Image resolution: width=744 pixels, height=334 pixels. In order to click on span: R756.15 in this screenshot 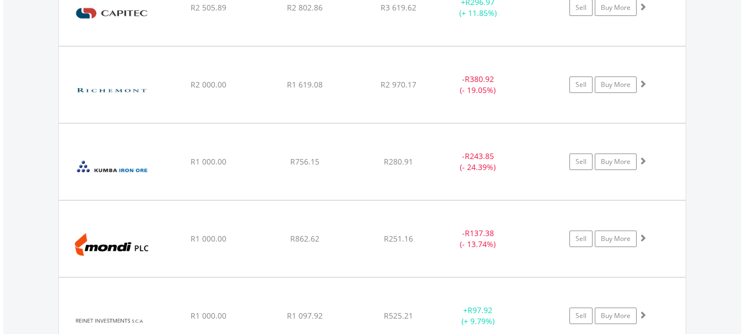, I will do `click(305, 161)`.